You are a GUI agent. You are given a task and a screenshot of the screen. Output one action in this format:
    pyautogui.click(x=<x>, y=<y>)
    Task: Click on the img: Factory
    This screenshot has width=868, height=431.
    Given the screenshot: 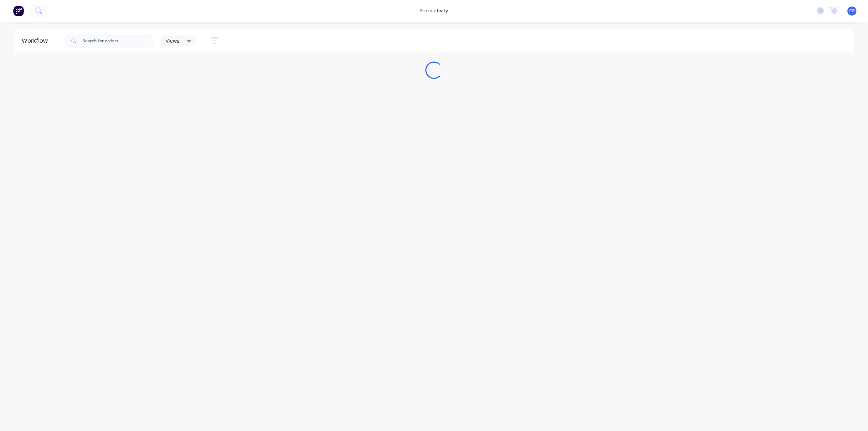 What is the action you would take?
    pyautogui.click(x=19, y=11)
    